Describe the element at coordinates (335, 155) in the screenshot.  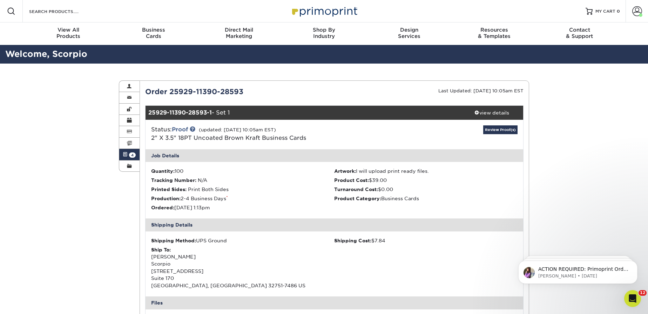
I see `div: Job Details` at that location.